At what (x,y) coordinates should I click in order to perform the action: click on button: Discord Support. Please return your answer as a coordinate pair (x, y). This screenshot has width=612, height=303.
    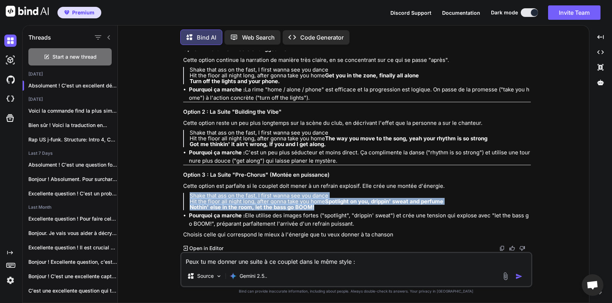
    Looking at the image, I should click on (411, 13).